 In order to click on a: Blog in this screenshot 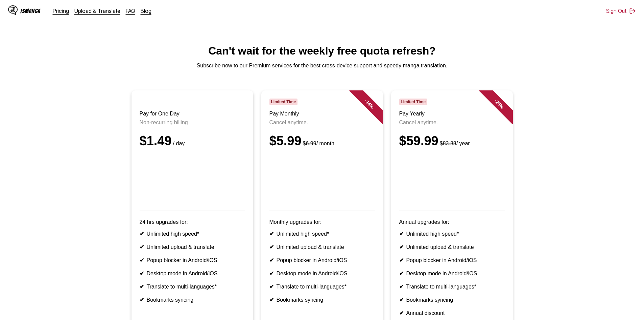, I will do `click(146, 11)`.